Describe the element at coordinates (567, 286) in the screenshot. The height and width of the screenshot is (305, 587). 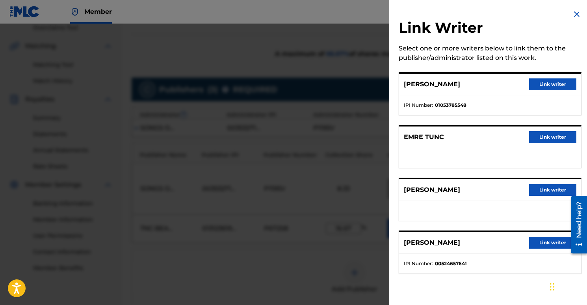
I see `div: Sohbet Aracı` at that location.